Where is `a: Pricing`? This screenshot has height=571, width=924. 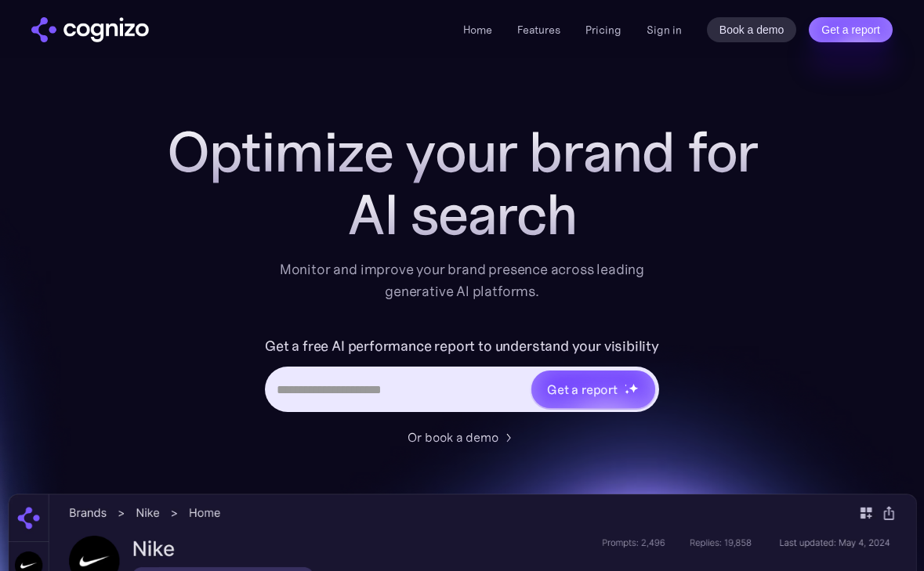 a: Pricing is located at coordinates (604, 30).